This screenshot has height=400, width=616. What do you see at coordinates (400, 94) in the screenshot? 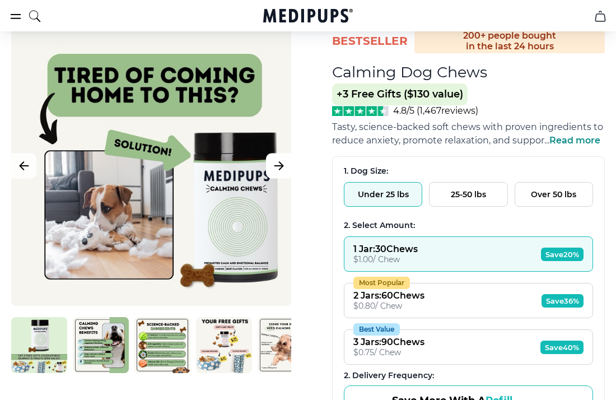
I see `span: +3 Free Gifts ($130 value)` at bounding box center [400, 94].